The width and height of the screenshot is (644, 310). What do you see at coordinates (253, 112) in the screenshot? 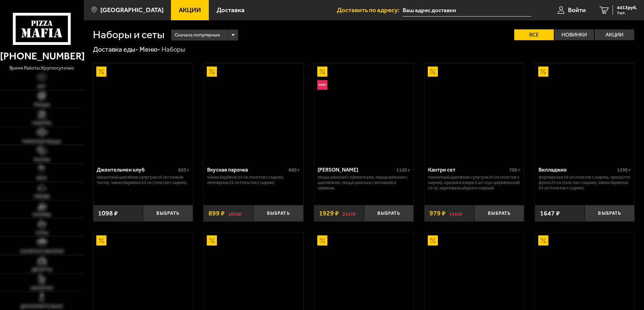
I see `a: АкционныйВкусная парочка` at bounding box center [253, 112].